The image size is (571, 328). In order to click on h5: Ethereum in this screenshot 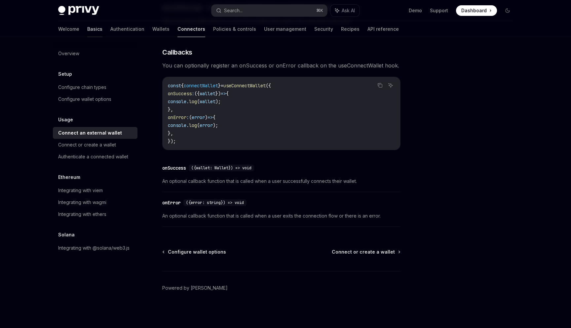, I will do `click(69, 177)`.